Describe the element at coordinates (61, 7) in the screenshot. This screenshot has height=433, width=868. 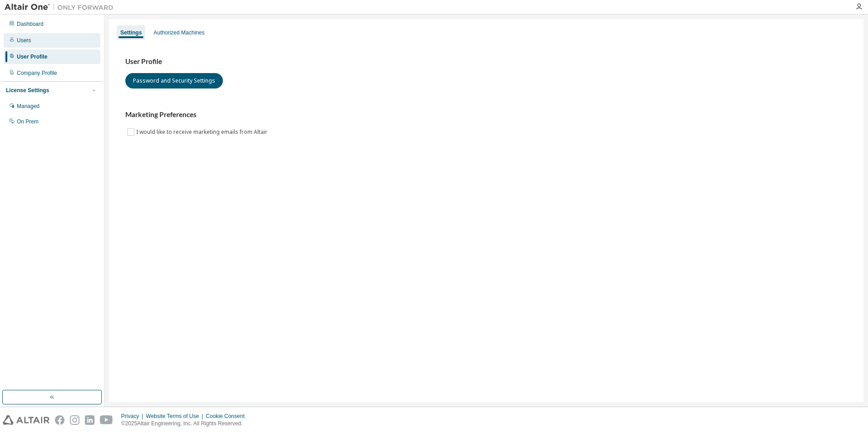
I see `img: Altair One` at that location.